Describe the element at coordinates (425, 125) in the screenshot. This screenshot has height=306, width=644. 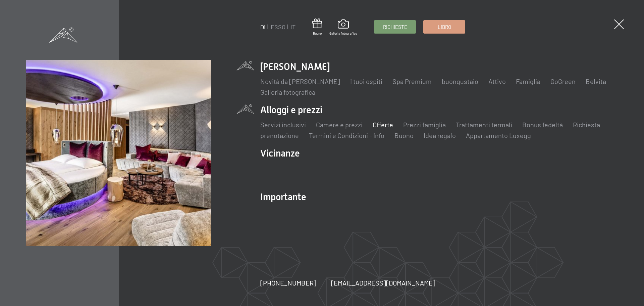
I see `font: Prezzi famiglia` at that location.